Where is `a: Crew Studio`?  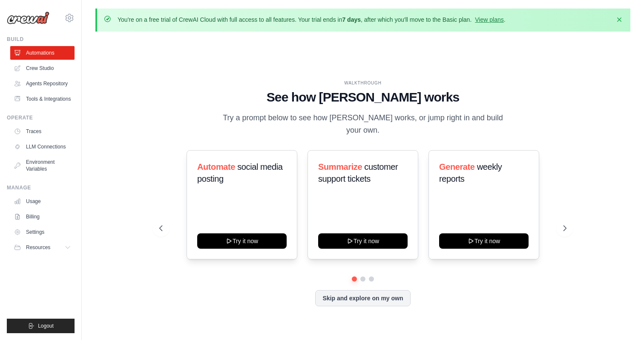
a: Crew Studio is located at coordinates (42, 68).